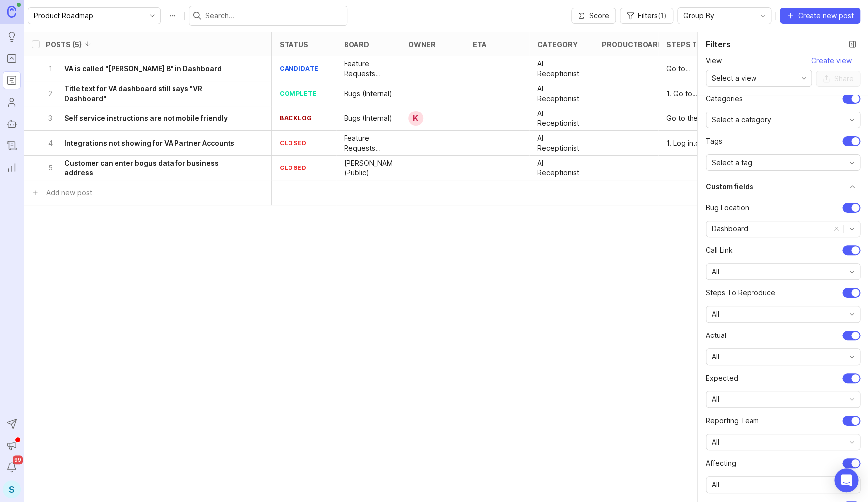 This screenshot has height=502, width=868. I want to click on span: Dashboard, so click(730, 229).